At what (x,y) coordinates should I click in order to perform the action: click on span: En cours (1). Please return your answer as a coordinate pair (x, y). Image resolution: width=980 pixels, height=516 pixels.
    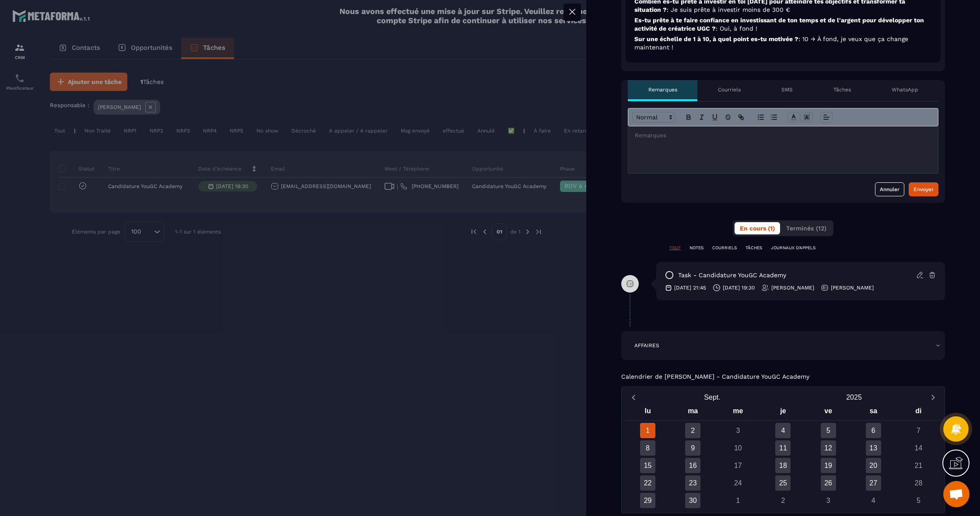
    Looking at the image, I should click on (758, 228).